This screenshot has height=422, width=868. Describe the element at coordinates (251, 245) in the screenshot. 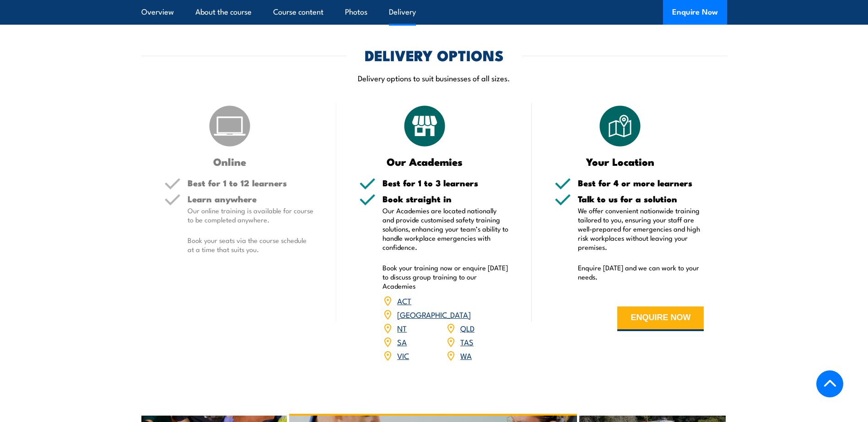

I see `p: Book your seats via the course schedule at a time that suits you.` at that location.